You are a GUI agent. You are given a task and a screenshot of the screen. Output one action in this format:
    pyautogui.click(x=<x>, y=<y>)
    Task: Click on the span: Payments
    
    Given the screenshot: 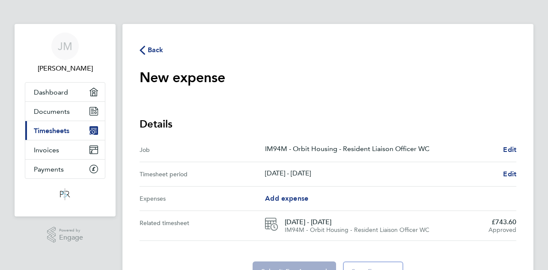 What is the action you would take?
    pyautogui.click(x=49, y=169)
    